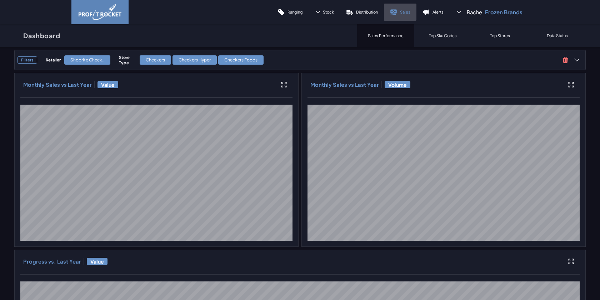 Image resolution: width=600 pixels, height=300 pixels. I want to click on p: Sales, so click(405, 12).